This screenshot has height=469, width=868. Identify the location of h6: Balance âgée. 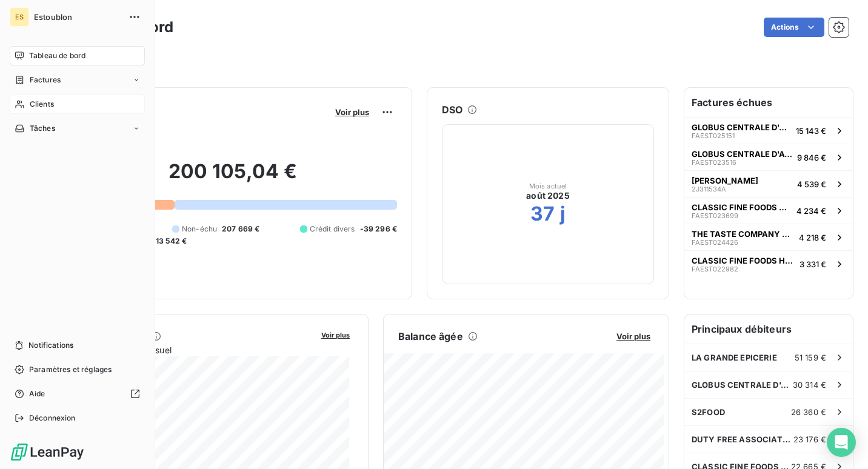
(430, 336).